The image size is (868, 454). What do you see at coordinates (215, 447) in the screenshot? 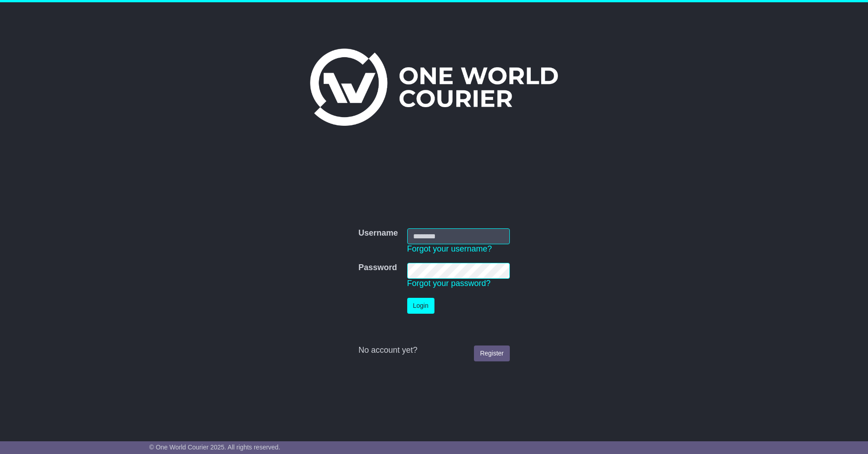
I see `span: © One World Courier 2025. All rights reserved.` at bounding box center [215, 447].